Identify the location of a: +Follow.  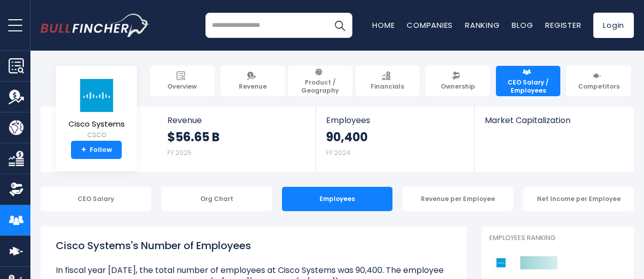
(96, 150).